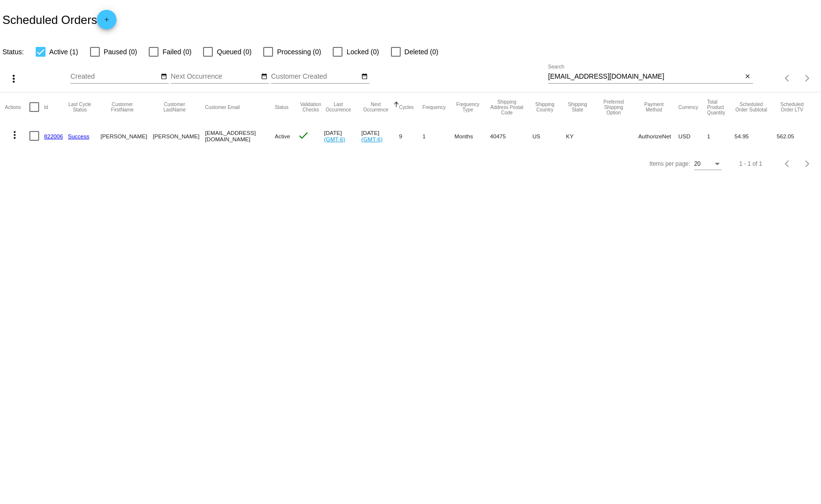  I want to click on mat-cell: USD, so click(693, 136).